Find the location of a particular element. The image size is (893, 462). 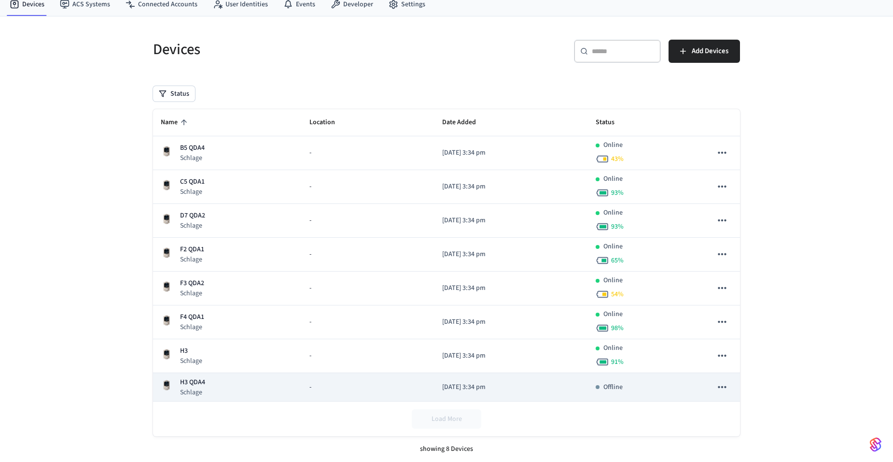

img: SeamLogoGradient.69752ec5.svg is located at coordinates (876, 444).